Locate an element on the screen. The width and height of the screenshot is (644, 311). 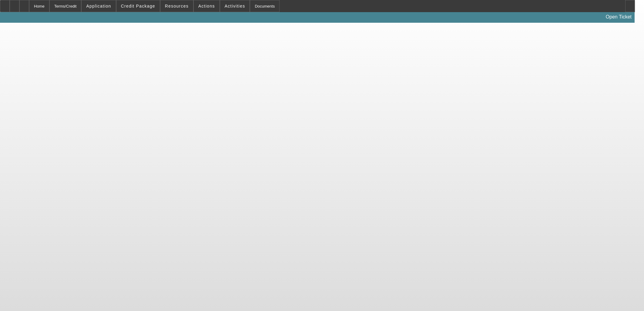
button: Application is located at coordinates (98, 6).